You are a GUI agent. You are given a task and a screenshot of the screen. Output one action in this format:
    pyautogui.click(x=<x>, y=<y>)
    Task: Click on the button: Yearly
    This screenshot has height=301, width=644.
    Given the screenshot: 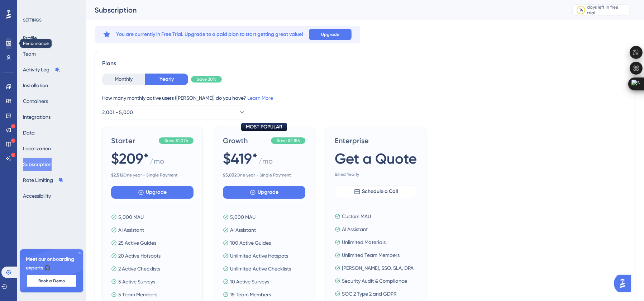 What is the action you would take?
    pyautogui.click(x=167, y=79)
    